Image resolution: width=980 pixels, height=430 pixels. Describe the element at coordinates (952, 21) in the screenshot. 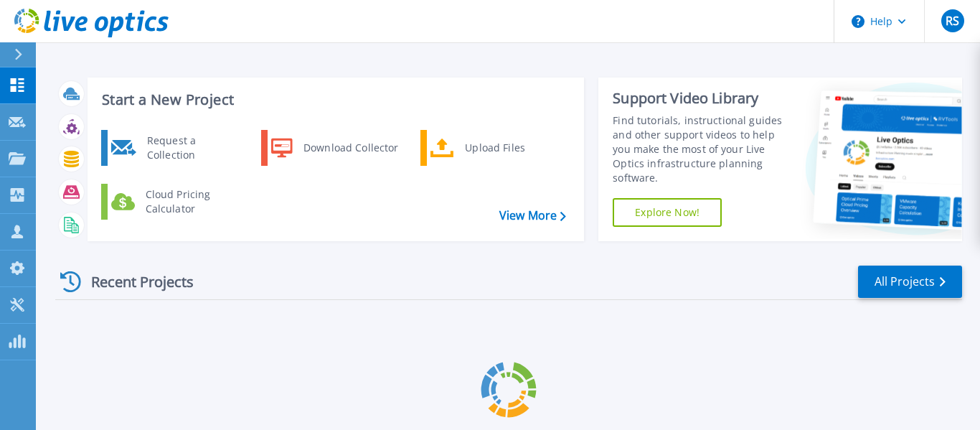

I see `span: RS` at that location.